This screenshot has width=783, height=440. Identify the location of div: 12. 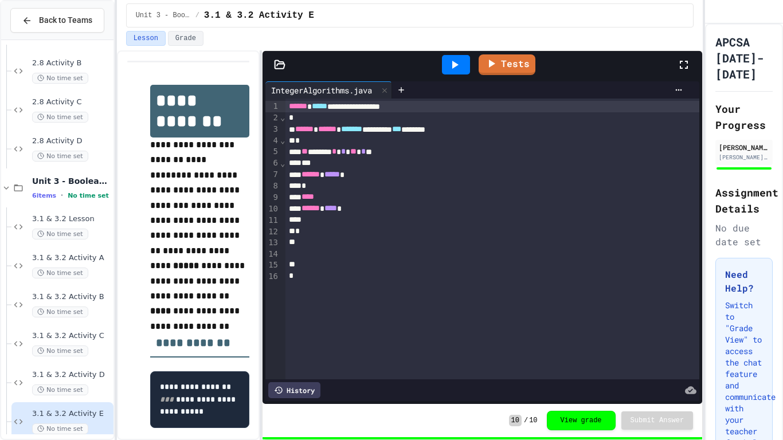
(272, 232).